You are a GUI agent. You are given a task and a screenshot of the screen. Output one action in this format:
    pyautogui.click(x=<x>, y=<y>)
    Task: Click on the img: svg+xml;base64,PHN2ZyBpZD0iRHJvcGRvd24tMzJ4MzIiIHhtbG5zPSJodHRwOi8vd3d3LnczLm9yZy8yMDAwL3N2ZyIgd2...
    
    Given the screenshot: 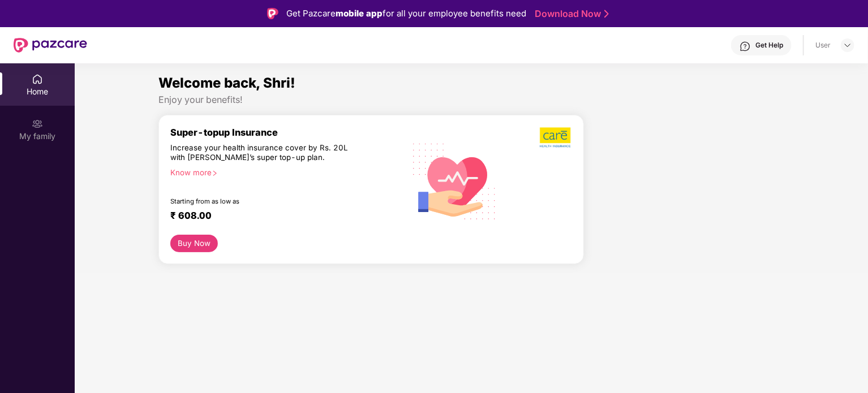 What is the action you would take?
    pyautogui.click(x=848, y=45)
    